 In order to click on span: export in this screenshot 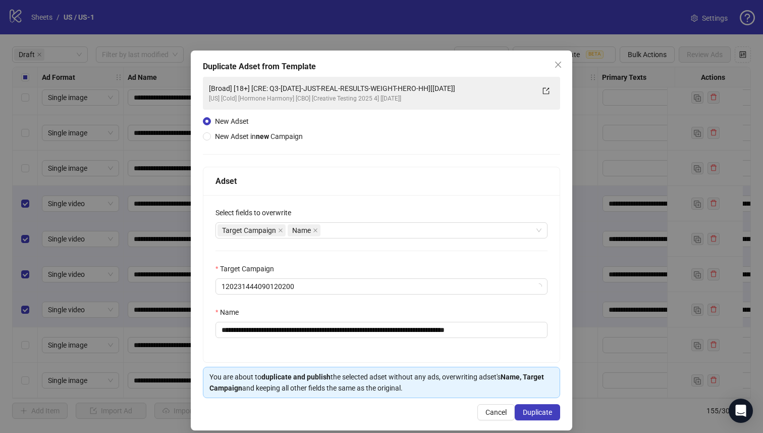, I will do `click(546, 91)`.